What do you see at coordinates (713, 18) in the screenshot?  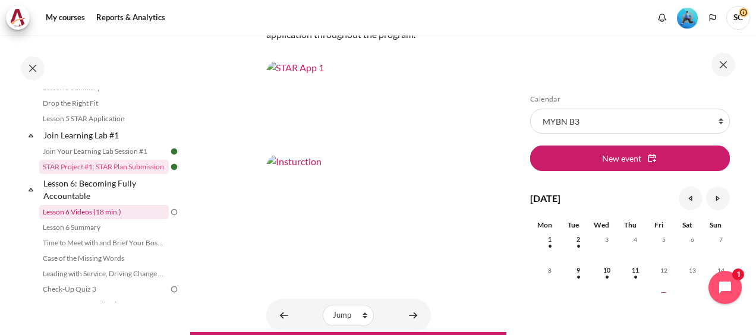 I see `button: Languages` at bounding box center [713, 18].